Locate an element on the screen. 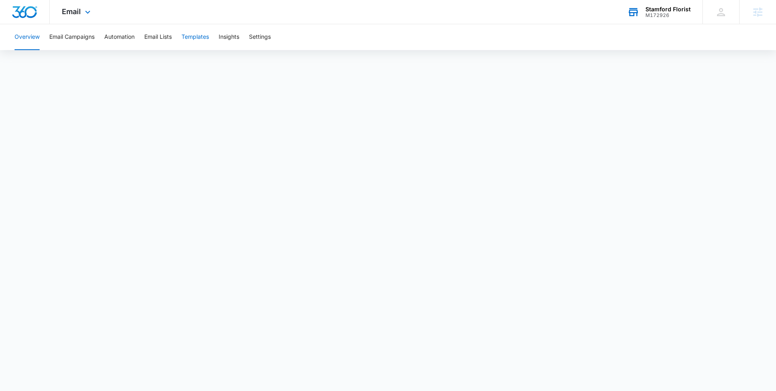 The height and width of the screenshot is (391, 776). div: account id is located at coordinates (668, 15).